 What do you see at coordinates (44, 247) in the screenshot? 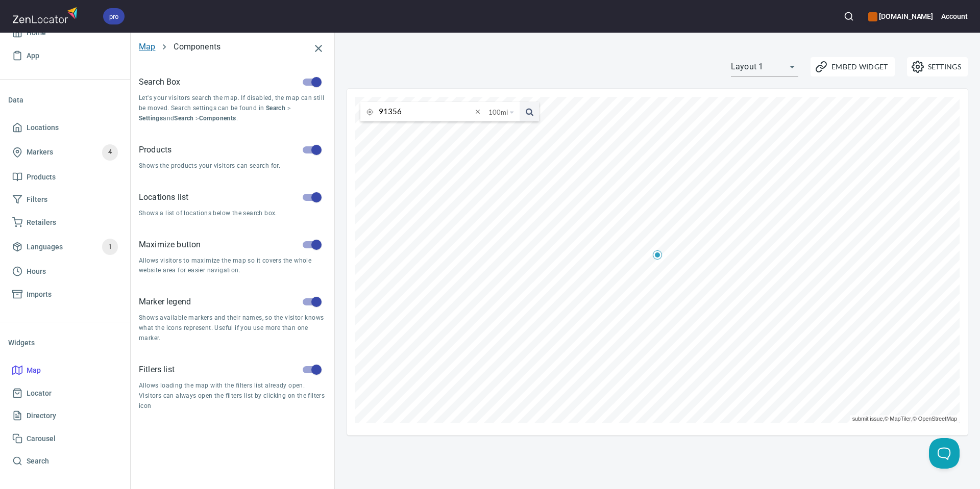
I see `span: Languages` at bounding box center [44, 247].